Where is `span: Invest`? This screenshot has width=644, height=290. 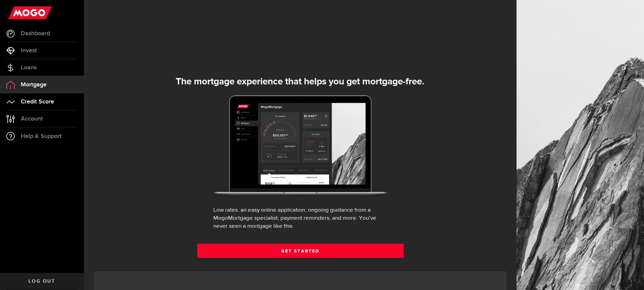
span: Invest is located at coordinates (29, 51).